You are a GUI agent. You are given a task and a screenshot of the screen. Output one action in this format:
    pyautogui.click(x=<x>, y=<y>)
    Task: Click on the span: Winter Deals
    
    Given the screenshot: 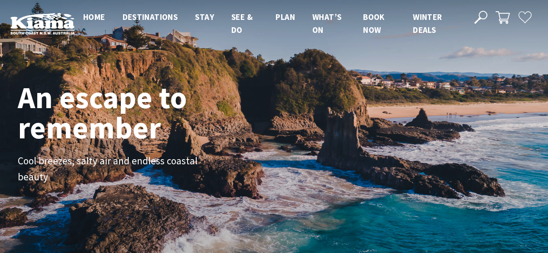 What is the action you would take?
    pyautogui.click(x=427, y=23)
    